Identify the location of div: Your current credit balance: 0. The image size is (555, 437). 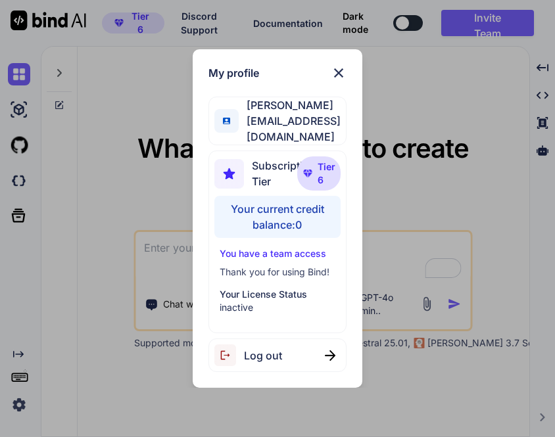
(277, 217).